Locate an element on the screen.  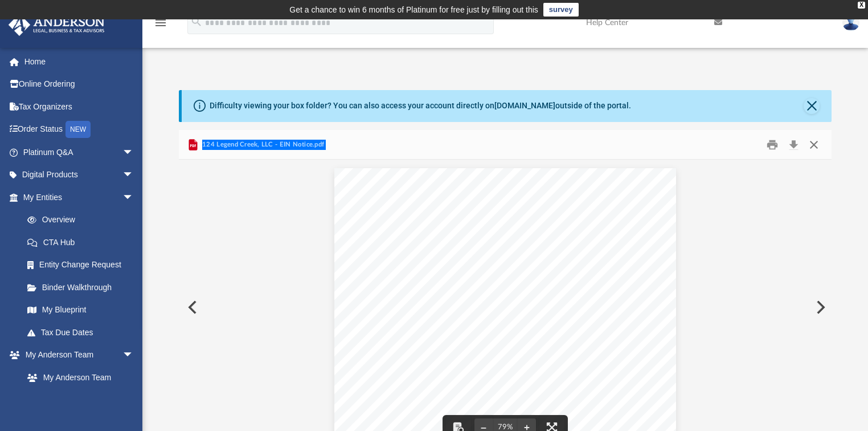
div: close is located at coordinates (861, 5).